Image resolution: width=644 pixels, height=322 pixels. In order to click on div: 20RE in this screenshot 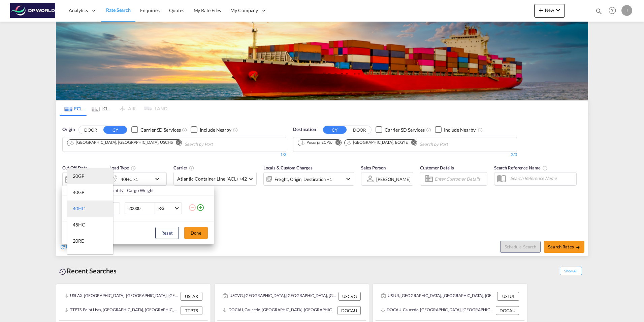, I will do `click(78, 241)`.